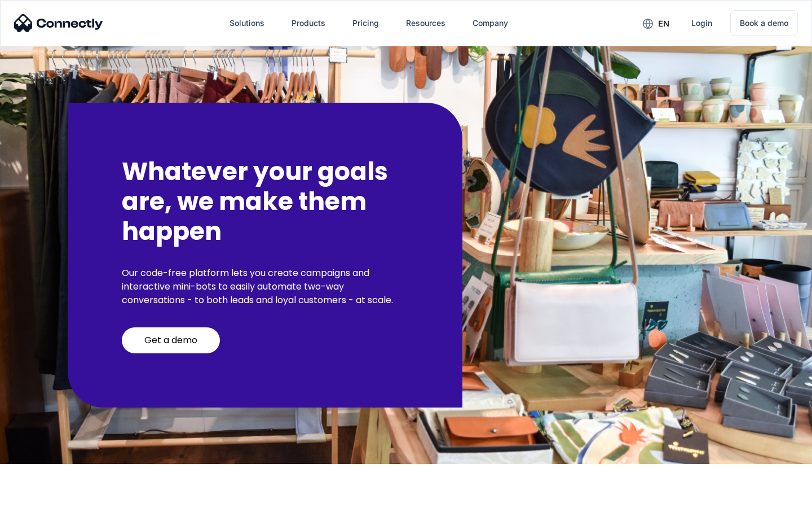 The width and height of the screenshot is (812, 508). I want to click on div: en, so click(664, 24).